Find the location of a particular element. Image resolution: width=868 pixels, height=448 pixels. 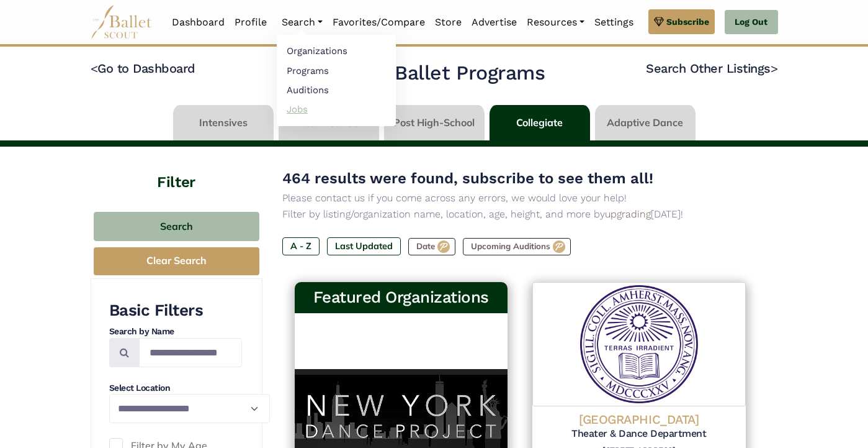

img: Logo is located at coordinates (639, 344).